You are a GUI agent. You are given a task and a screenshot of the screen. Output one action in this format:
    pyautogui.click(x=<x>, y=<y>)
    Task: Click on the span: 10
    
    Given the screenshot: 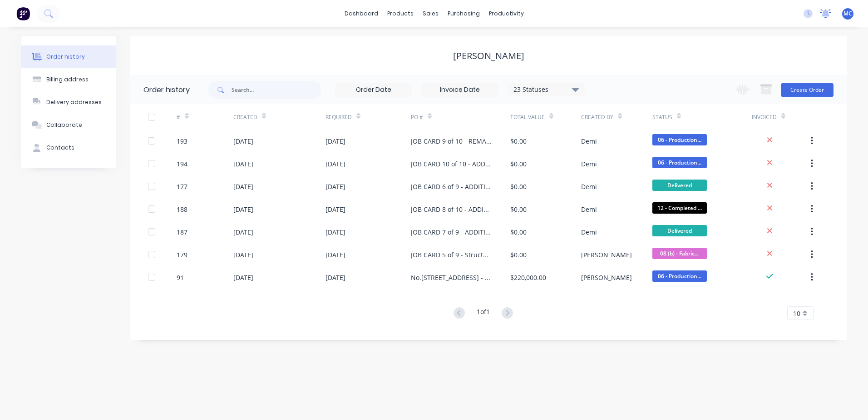 What is the action you would take?
    pyautogui.click(x=797, y=313)
    